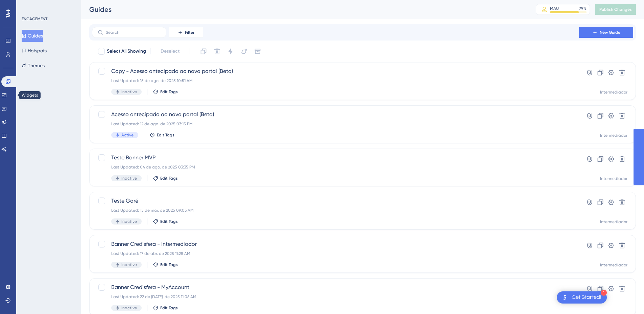 The width and height of the screenshot is (644, 314). Describe the element at coordinates (335, 114) in the screenshot. I see `span: Acesso antecipado ao novo portal (Beta)` at that location.